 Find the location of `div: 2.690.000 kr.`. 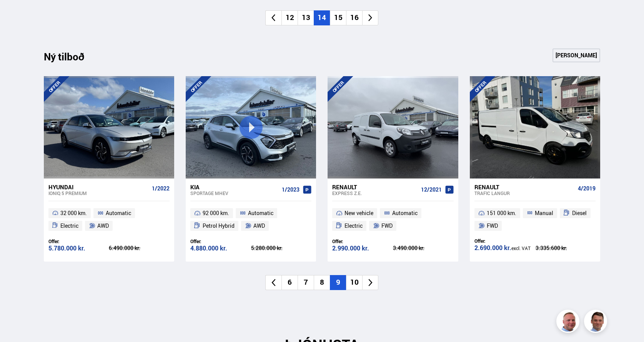

div: 2.690.000 kr. is located at coordinates (505, 248).